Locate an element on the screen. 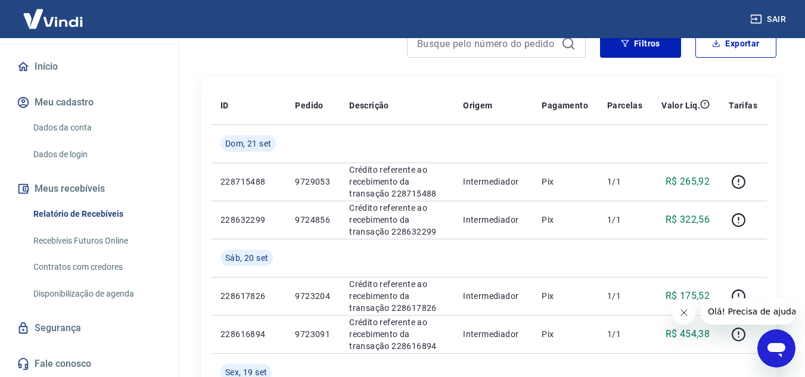 This screenshot has width=805, height=377. button: Meus recebíveis is located at coordinates (89, 189).